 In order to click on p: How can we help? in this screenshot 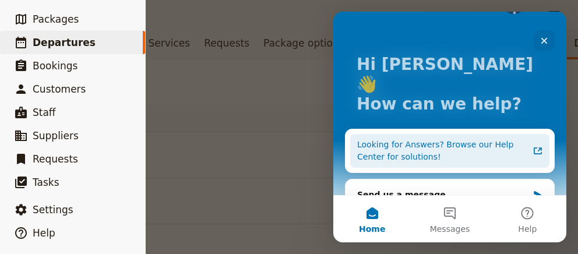, I will do `click(117, 93)`.